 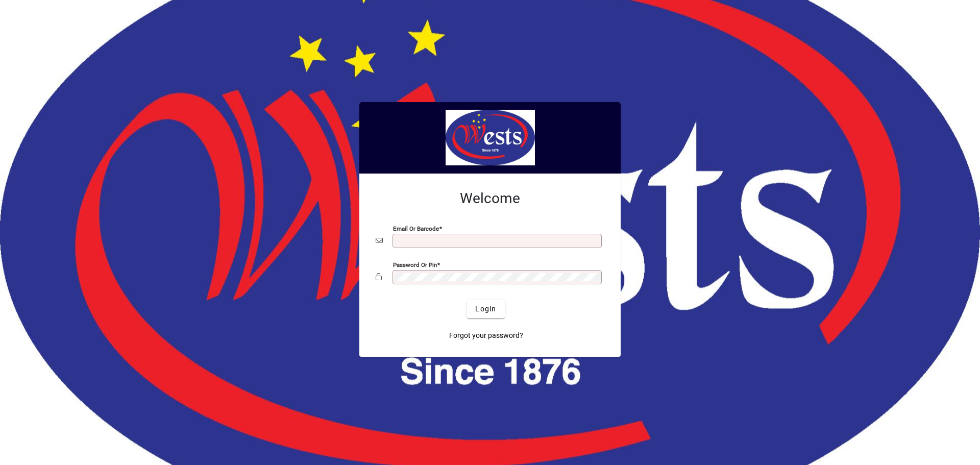 What do you see at coordinates (486, 336) in the screenshot?
I see `span: Forgot your password?` at bounding box center [486, 336].